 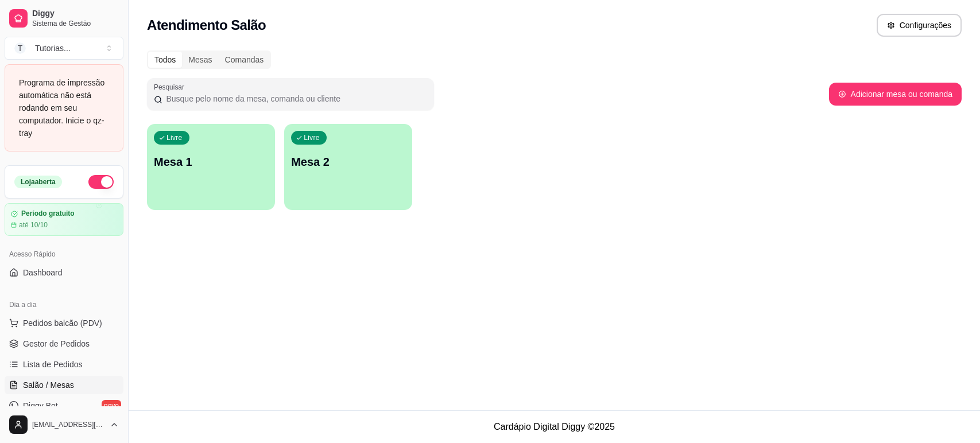 What do you see at coordinates (75, 24) in the screenshot?
I see `span: Sistema de Gestão` at bounding box center [75, 24].